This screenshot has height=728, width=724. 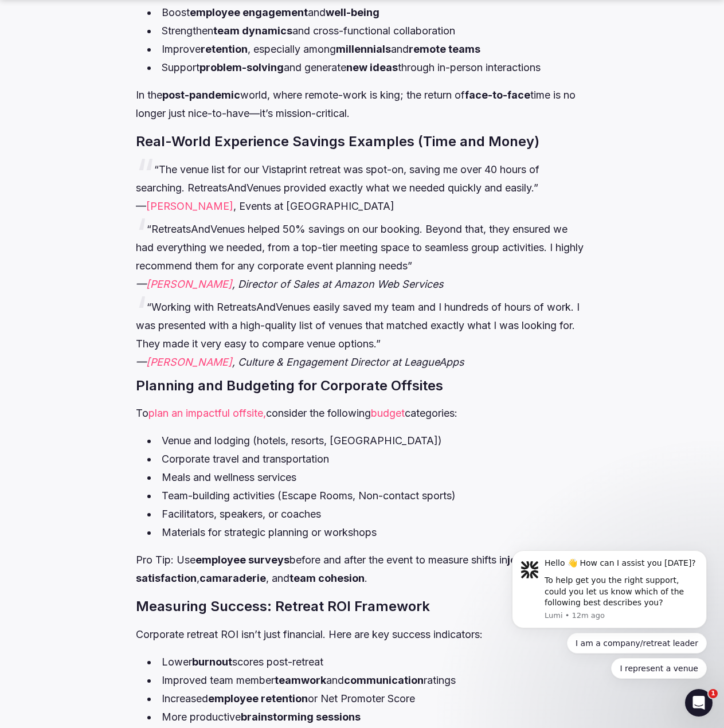 I want to click on div: To help get you the right support, could you let us know which of the following best describes you?, so click(x=127, y=104).